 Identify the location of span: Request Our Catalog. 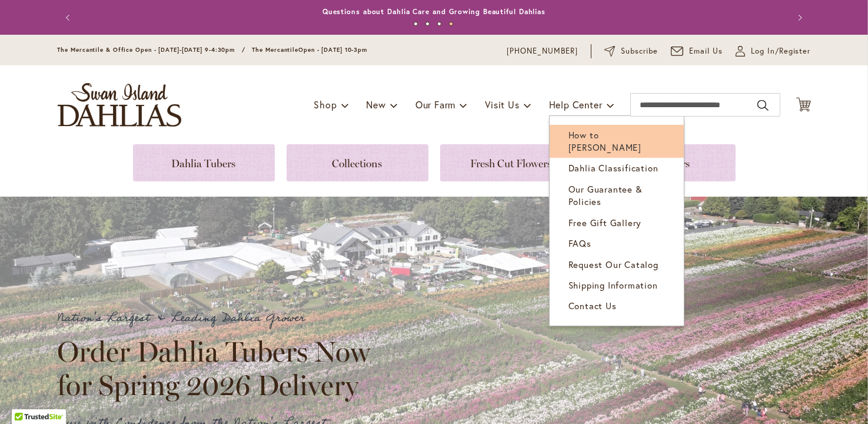
(614, 264).